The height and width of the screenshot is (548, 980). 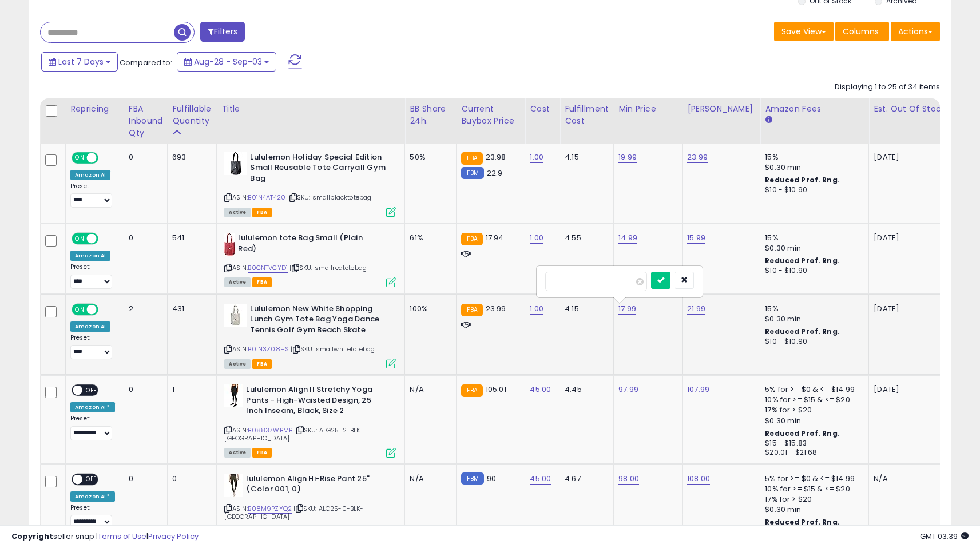 I want to click on div: Fulfillable Quantity, so click(x=192, y=115).